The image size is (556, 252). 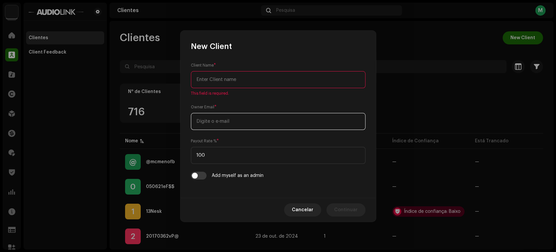 What do you see at coordinates (278, 80) in the screenshot?
I see `input: Enter Client name` at bounding box center [278, 80].